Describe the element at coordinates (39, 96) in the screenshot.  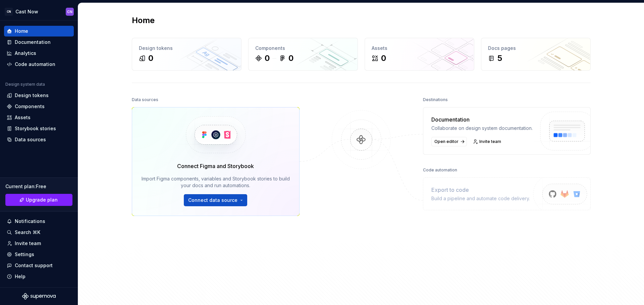
I see `a: Design tokens` at that location.